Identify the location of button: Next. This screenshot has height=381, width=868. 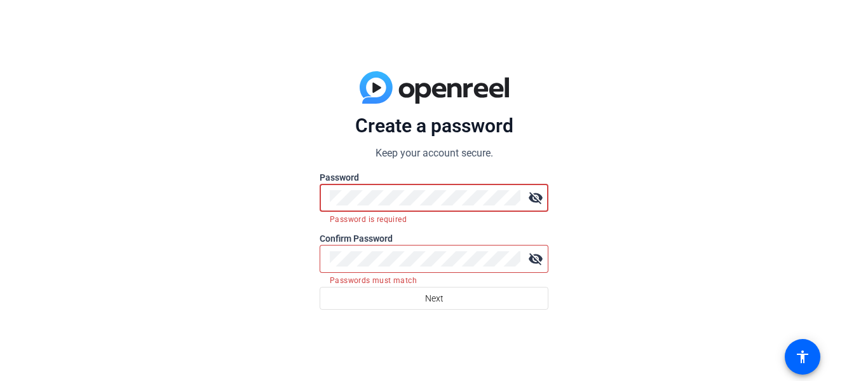
(434, 298).